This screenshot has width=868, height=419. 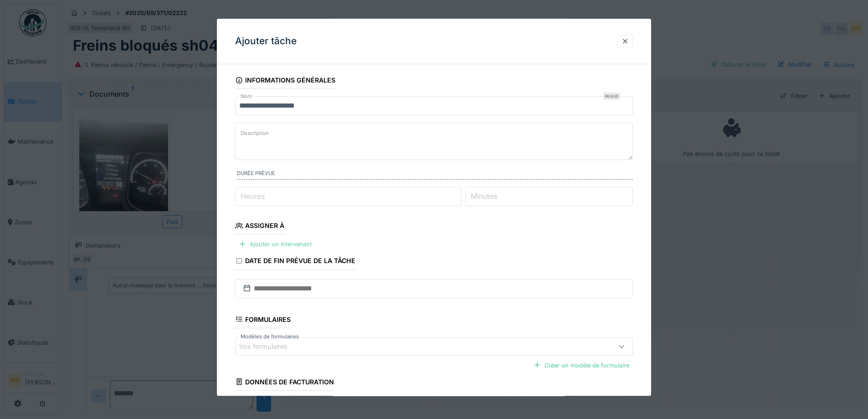 What do you see at coordinates (270, 337) in the screenshot?
I see `label: Modèles de formulaires` at bounding box center [270, 337].